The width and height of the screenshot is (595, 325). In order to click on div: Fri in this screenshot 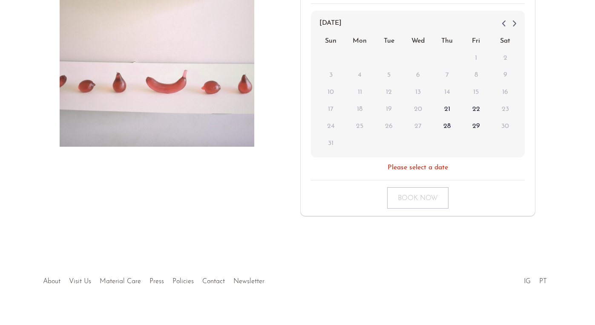, I will do `click(476, 41)`.